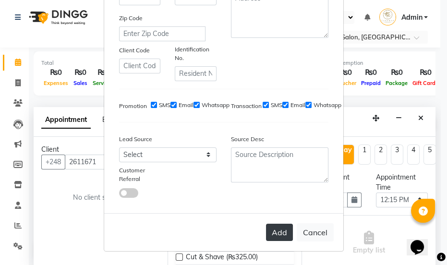 This screenshot has height=265, width=447. What do you see at coordinates (196, 54) in the screenshot?
I see `label: Identification No.` at bounding box center [196, 54].